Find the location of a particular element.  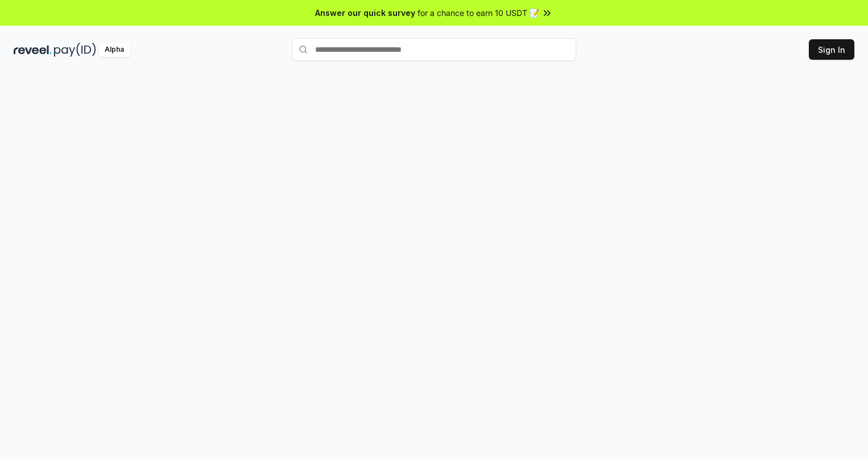

img: reveel_dark is located at coordinates (32, 49).